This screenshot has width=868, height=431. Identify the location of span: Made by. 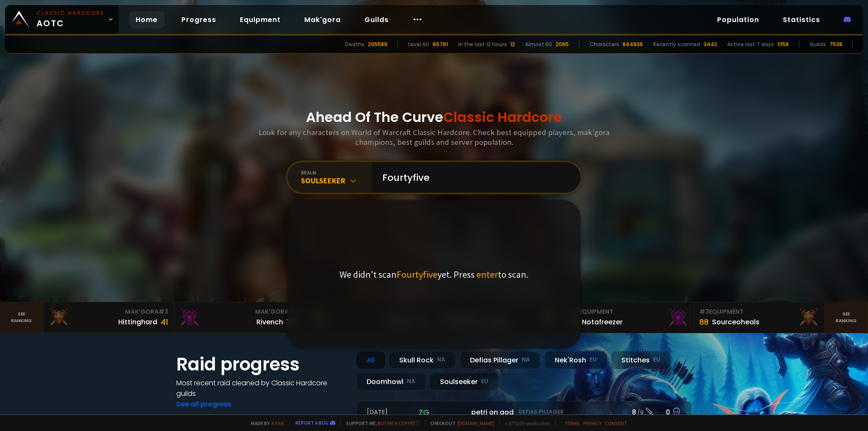
(265, 423).